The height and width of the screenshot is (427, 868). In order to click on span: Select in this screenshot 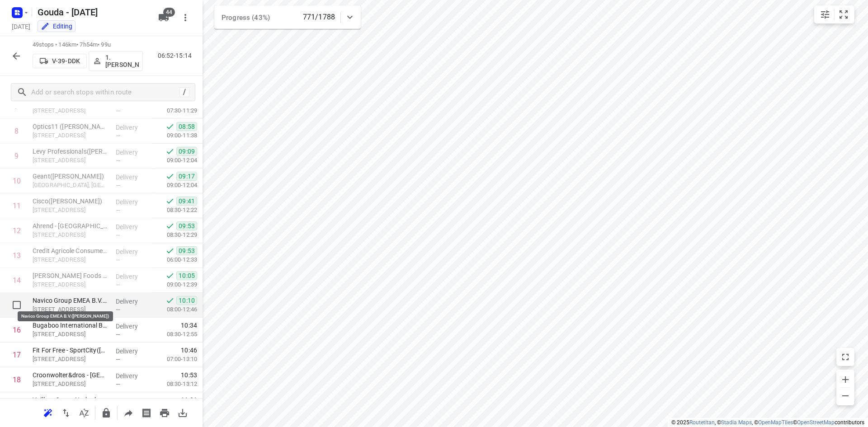, I will do `click(17, 305)`.